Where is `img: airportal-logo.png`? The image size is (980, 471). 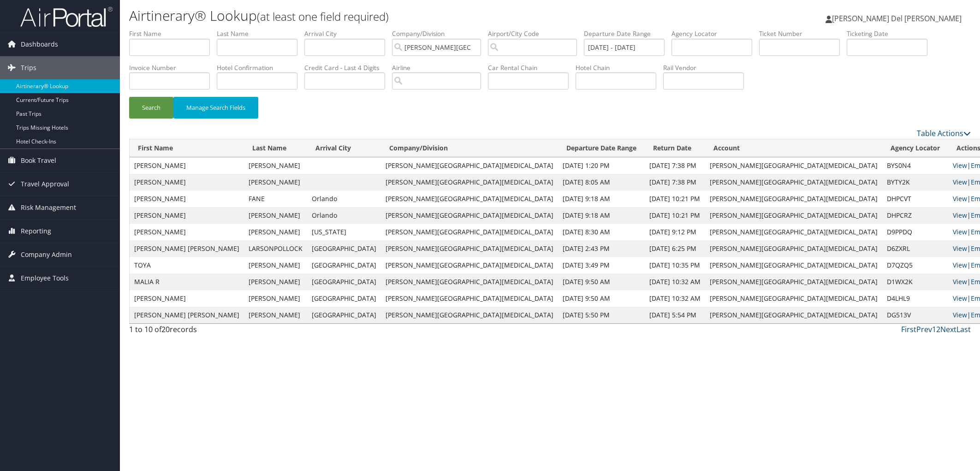 img: airportal-logo.png is located at coordinates (67, 17).